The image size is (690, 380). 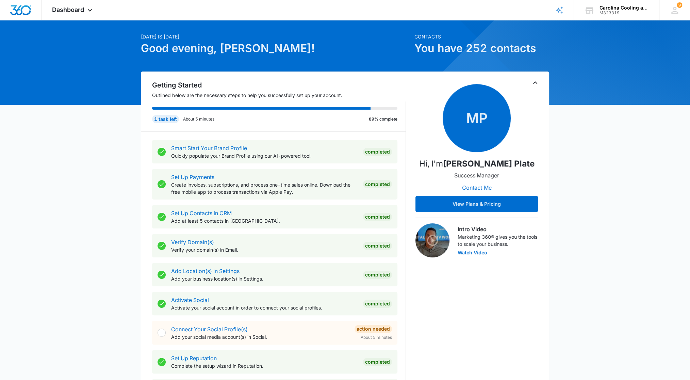 I want to click on p: Add your social media account(s) in Social., so click(x=260, y=336).